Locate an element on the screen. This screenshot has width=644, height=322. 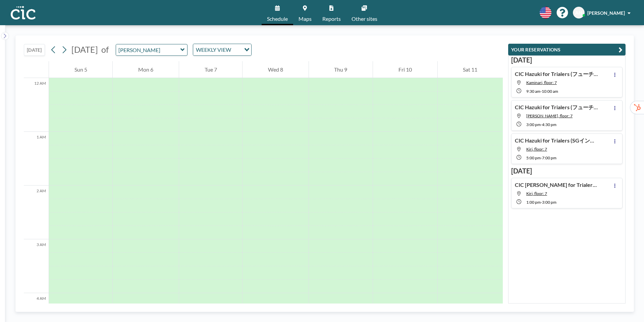
div: Fri 10 is located at coordinates (405, 69).